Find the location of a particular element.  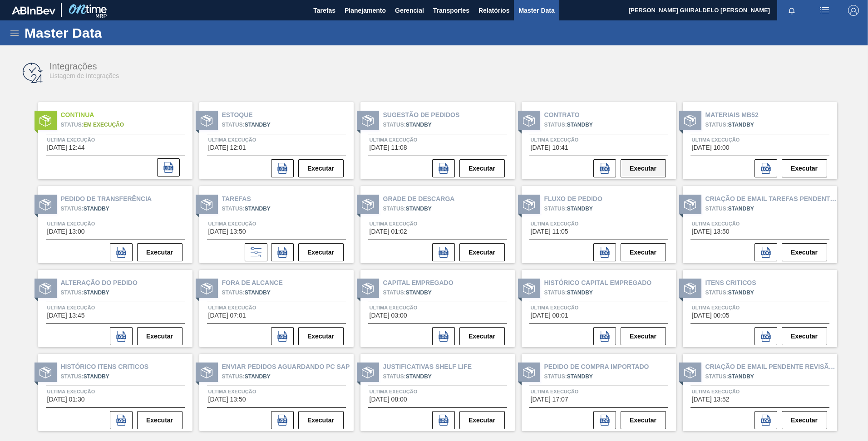

span: Capital Empregado is located at coordinates (448, 282).